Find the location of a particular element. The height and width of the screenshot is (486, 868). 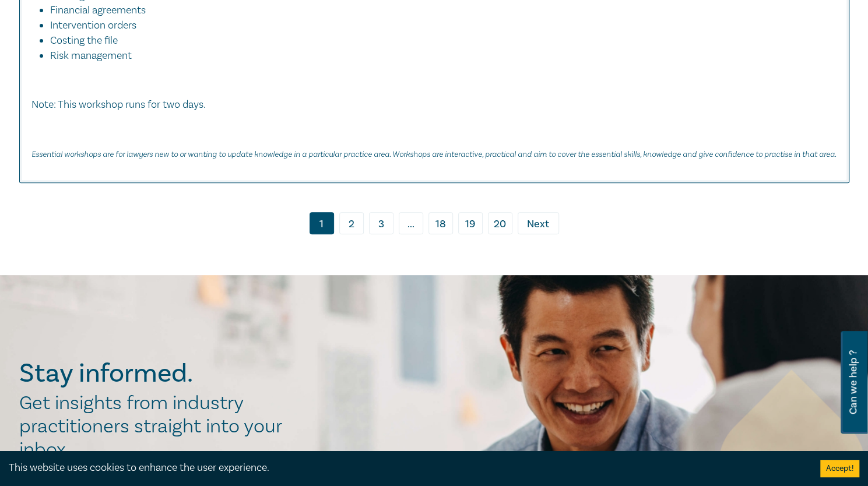

a: 18 is located at coordinates (441, 223).